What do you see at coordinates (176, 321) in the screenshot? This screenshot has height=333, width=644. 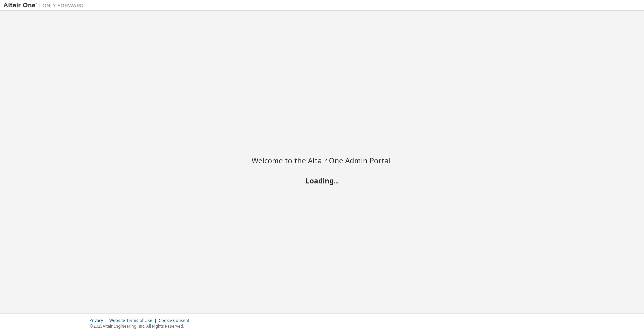 I see `div: Cookie Consent` at bounding box center [176, 321].